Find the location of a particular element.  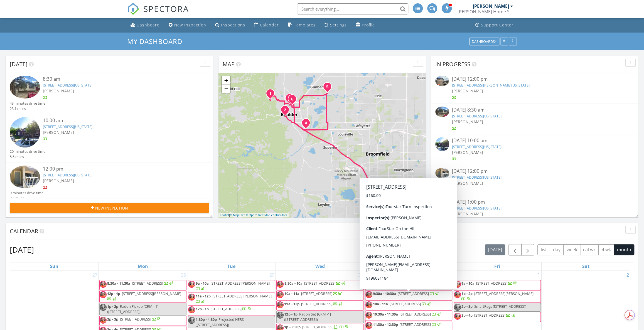

a: Settings is located at coordinates (336, 25).